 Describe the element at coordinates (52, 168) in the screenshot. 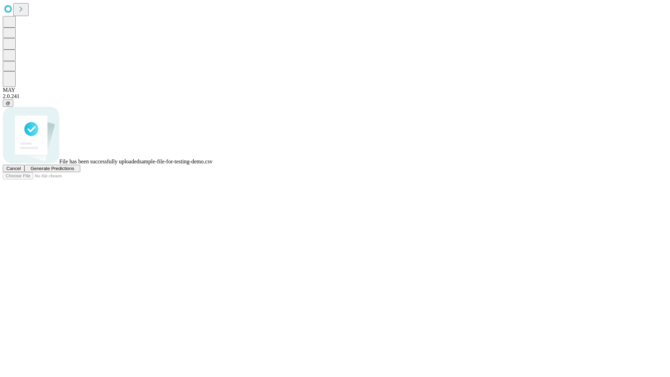

I see `button: Generate Predictions` at that location.